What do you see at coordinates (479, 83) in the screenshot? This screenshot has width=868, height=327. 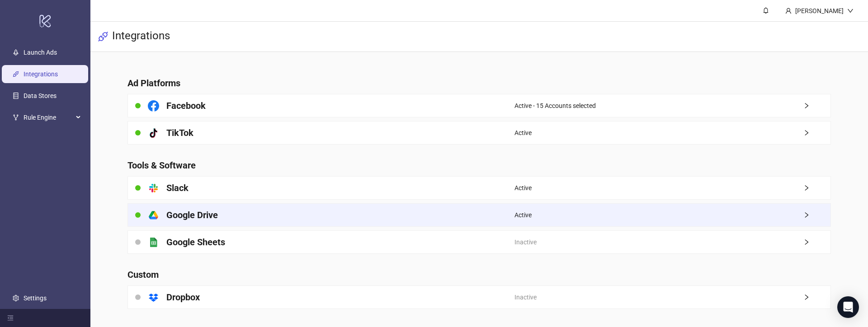 I see `h4: Ad Platforms` at bounding box center [479, 83].